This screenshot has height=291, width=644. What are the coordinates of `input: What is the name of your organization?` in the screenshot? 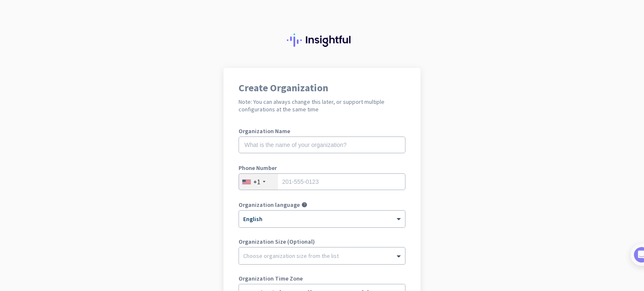 It's located at (322, 145).